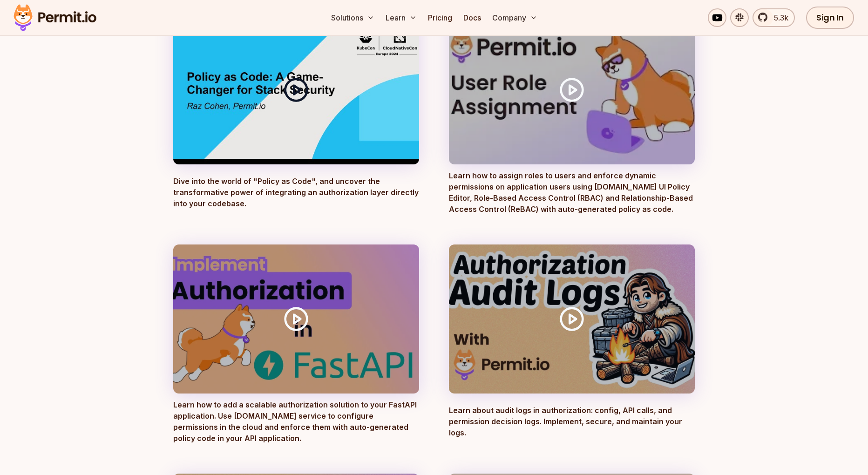 The width and height of the screenshot is (868, 475). I want to click on a: 5.3k, so click(773, 17).